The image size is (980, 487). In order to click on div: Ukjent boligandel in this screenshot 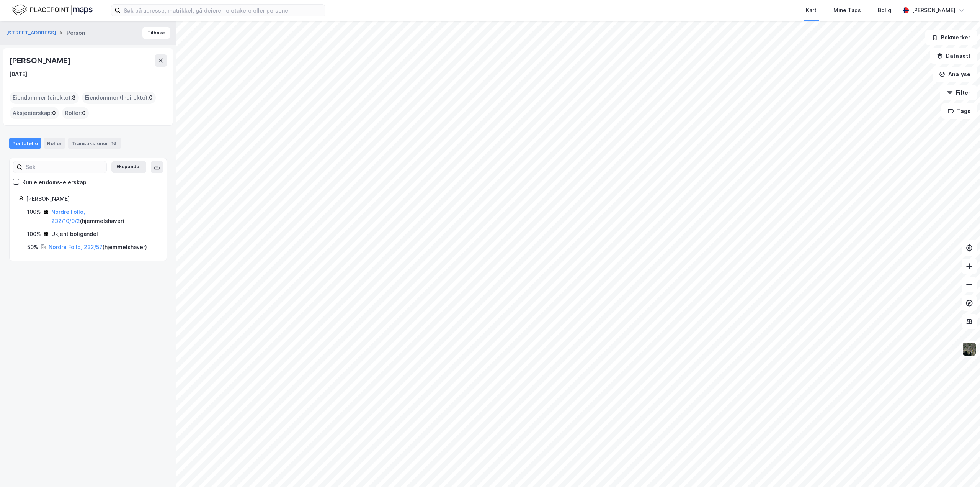, I will do `click(74, 234)`.